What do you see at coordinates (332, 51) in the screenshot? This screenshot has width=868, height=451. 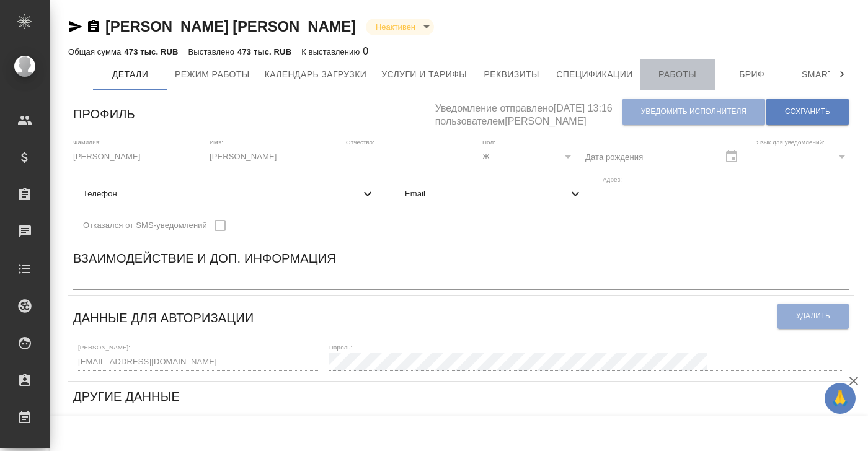 I see `p: К выставлению` at bounding box center [332, 51].